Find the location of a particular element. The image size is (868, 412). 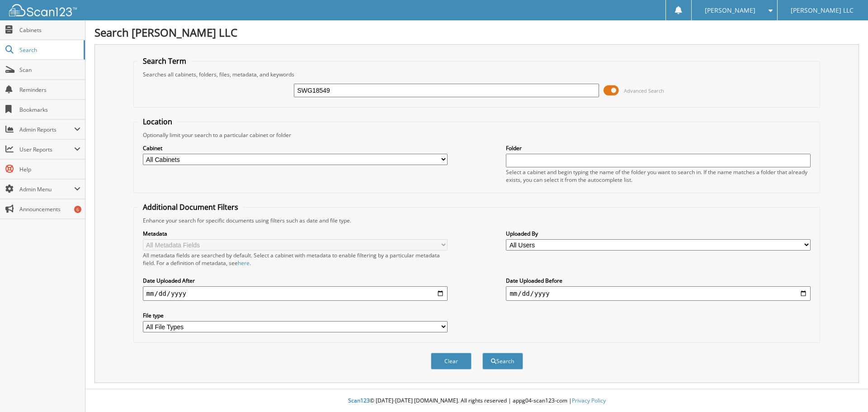

input: end is located at coordinates (658, 293).